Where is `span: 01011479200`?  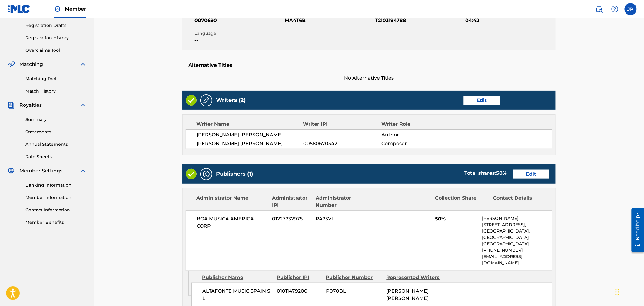 span: 01011479200 is located at coordinates (299, 291).